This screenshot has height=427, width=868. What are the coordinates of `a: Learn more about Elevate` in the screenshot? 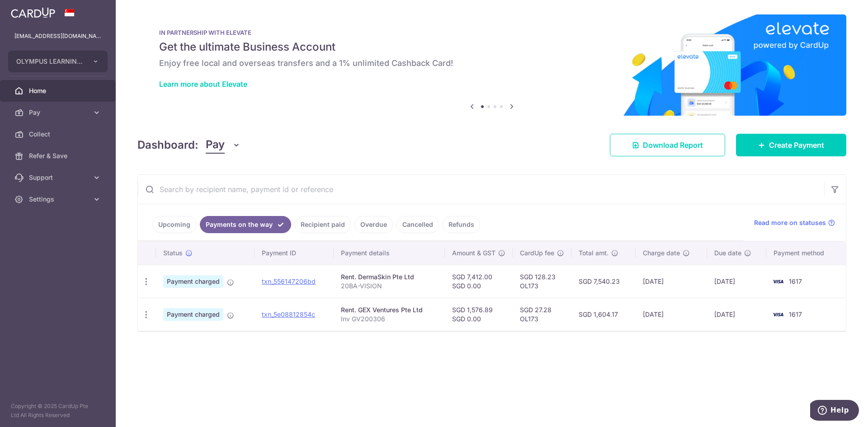 It's located at (203, 84).